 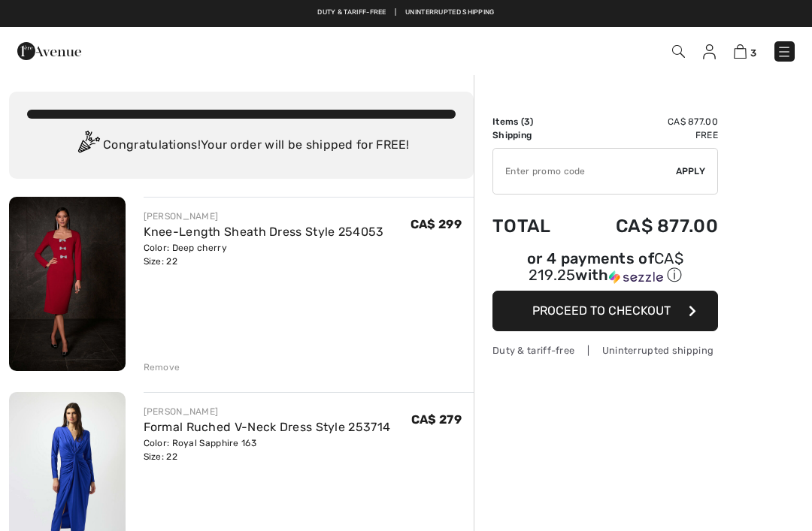 I want to click on a: Formal Ruched V-Neck Dress Style 253714, so click(x=267, y=427).